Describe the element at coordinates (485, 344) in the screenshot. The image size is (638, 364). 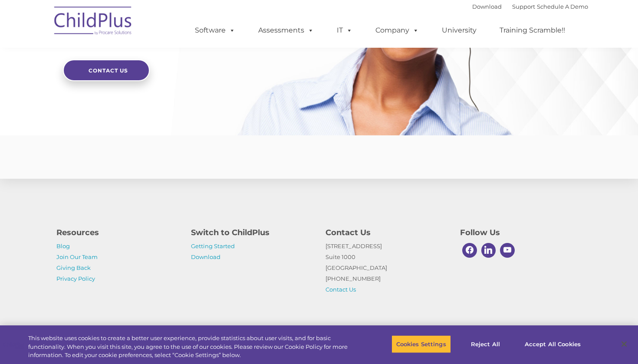
I see `button: Reject All` at that location.